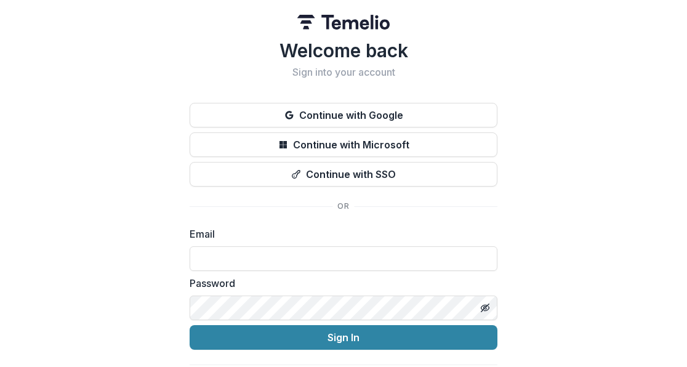  I want to click on button: Sign In, so click(343, 337).